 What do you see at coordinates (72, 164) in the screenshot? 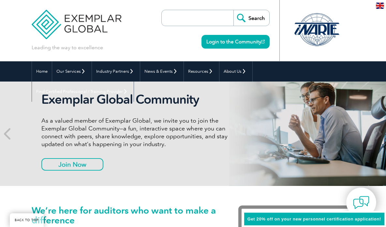
I see `a: Join Now` at bounding box center [72, 164].